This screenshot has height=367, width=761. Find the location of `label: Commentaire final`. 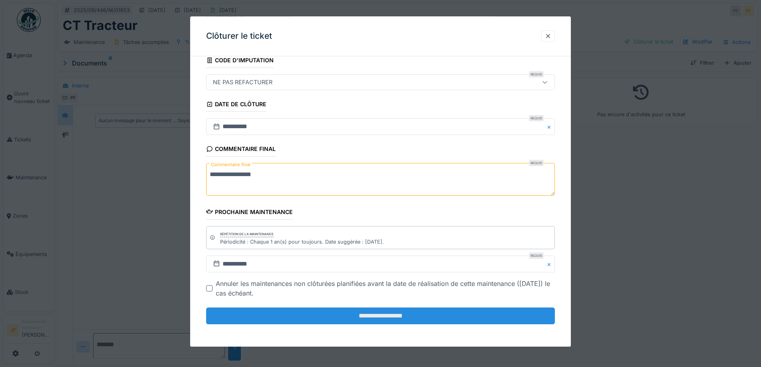

label: Commentaire final is located at coordinates (231, 165).